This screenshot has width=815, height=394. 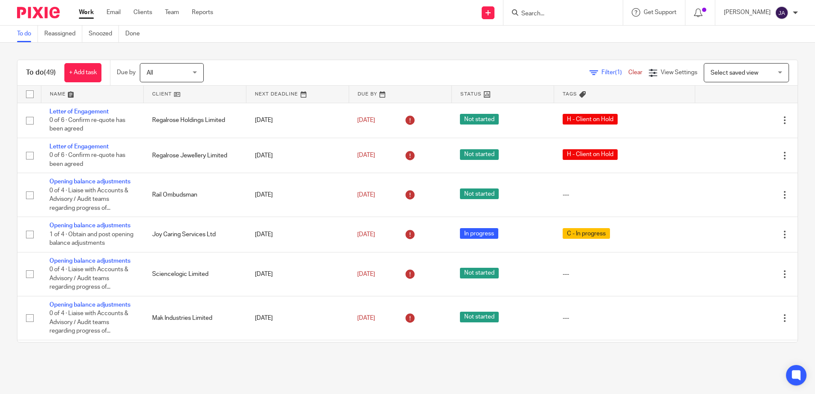 I want to click on a: Clients, so click(x=143, y=12).